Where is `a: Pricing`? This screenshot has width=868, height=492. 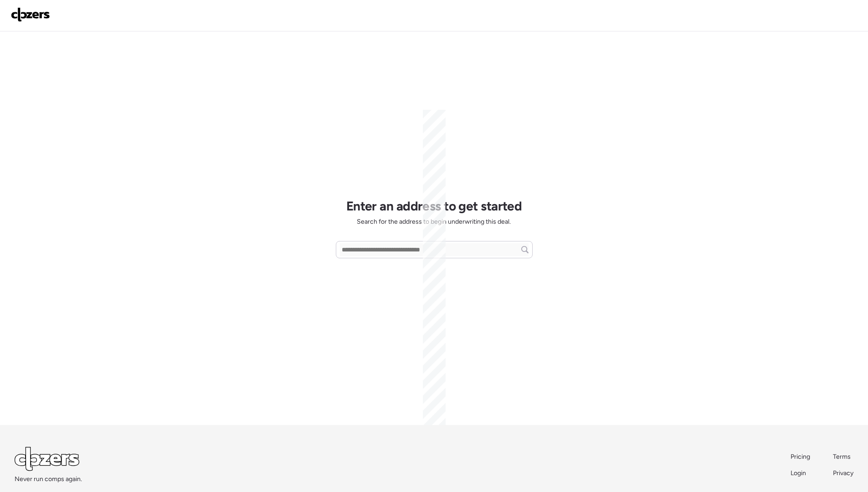
a: Pricing is located at coordinates (801, 457).